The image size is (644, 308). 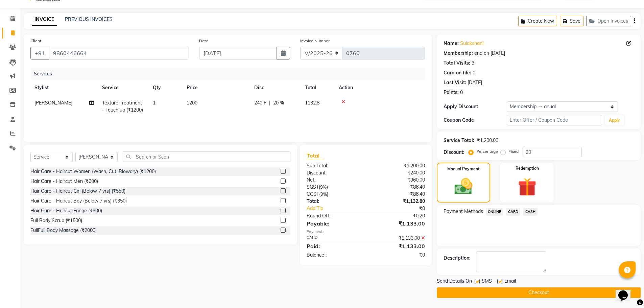 What do you see at coordinates (539, 292) in the screenshot?
I see `button: Checkout` at bounding box center [539, 292].